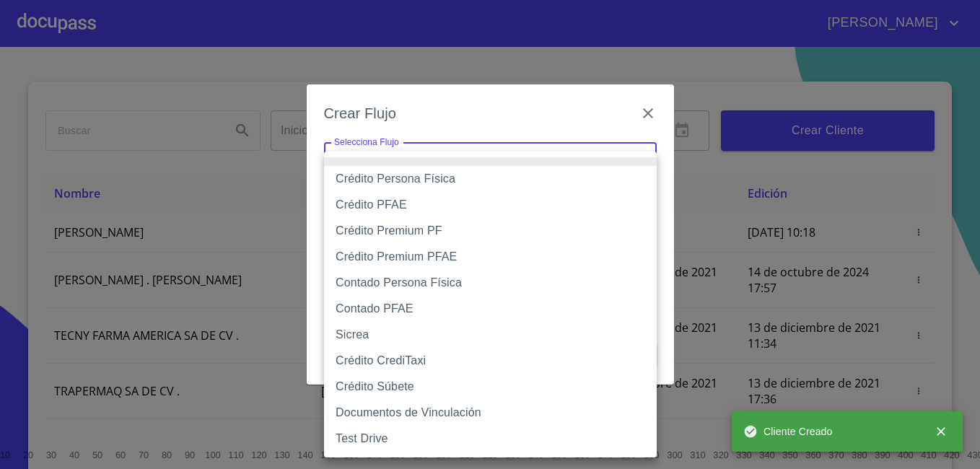 Image resolution: width=980 pixels, height=469 pixels. I want to click on li: Crédito PFAE, so click(490, 205).